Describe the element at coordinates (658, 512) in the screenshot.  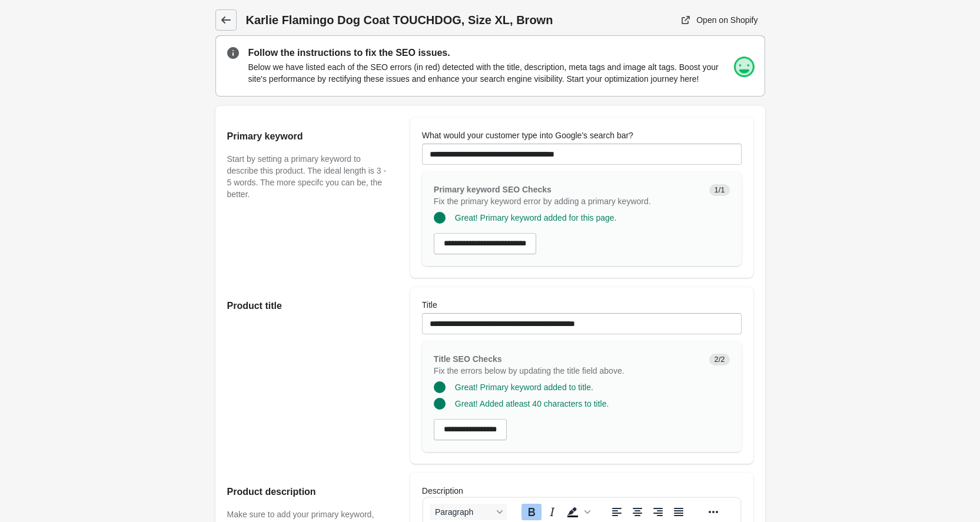
I see `button: Align right` at that location.